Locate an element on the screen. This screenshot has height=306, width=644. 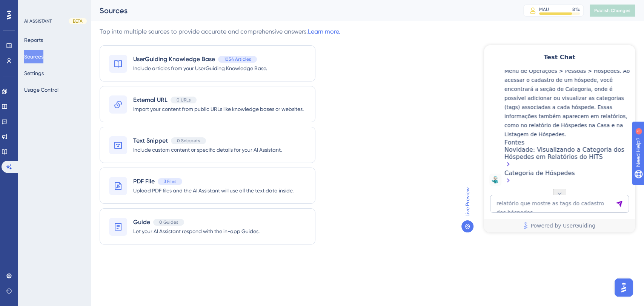
span: 0 Snippets is located at coordinates (188, 141).